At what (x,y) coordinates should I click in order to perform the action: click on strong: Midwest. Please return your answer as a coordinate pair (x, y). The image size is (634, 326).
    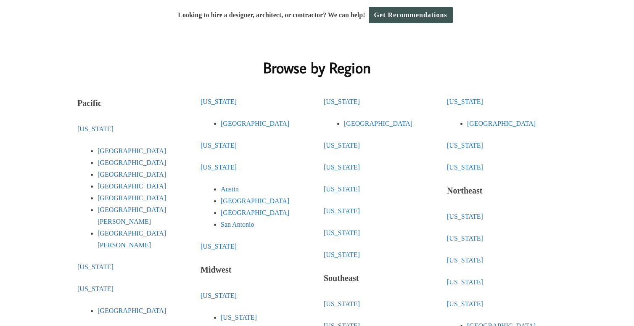
    Looking at the image, I should click on (216, 270).